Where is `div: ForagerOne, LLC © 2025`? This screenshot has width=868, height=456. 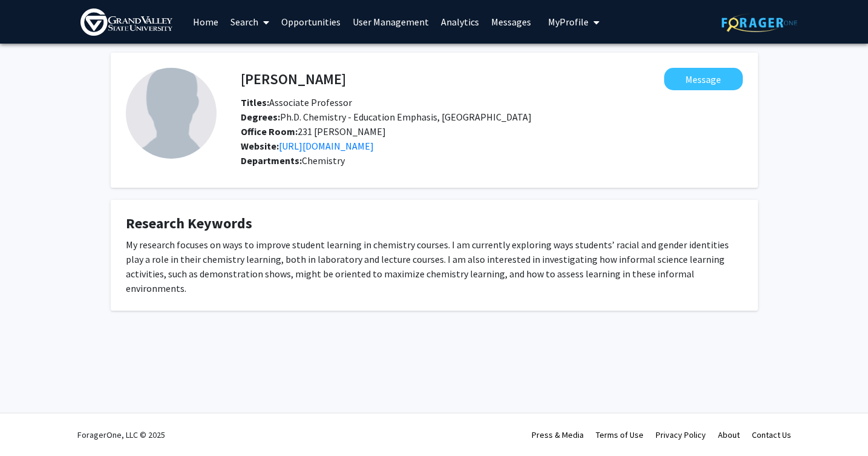 div: ForagerOne, LLC © 2025 is located at coordinates (121, 435).